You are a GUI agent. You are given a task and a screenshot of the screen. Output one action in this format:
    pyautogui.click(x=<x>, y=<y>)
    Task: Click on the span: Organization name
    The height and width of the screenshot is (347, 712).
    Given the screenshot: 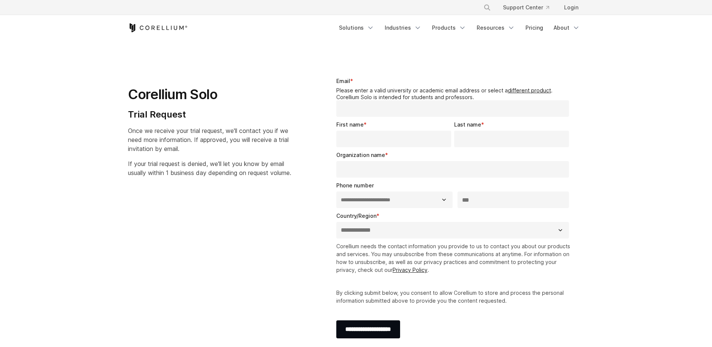 What is the action you would take?
    pyautogui.click(x=361, y=155)
    